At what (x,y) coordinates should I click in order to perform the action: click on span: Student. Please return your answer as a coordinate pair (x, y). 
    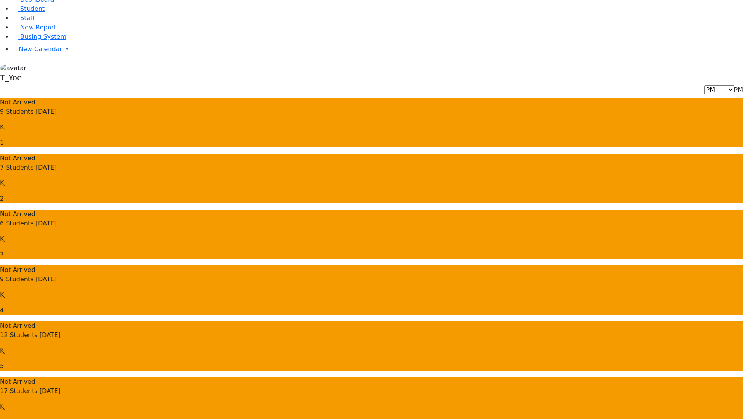
    Looking at the image, I should click on (32, 9).